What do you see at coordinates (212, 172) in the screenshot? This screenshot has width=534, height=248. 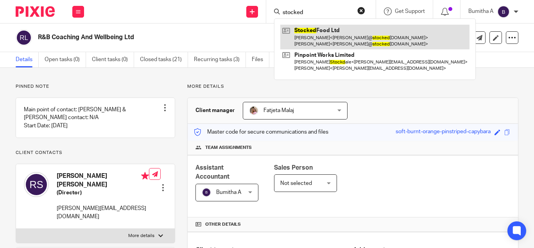 I see `span: Assistant Accountant` at bounding box center [212, 172].